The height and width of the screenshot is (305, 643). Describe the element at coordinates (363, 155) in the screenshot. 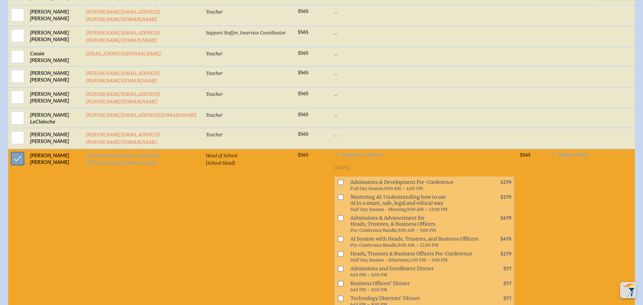

I see `span: Sessions & Extras` at that location.